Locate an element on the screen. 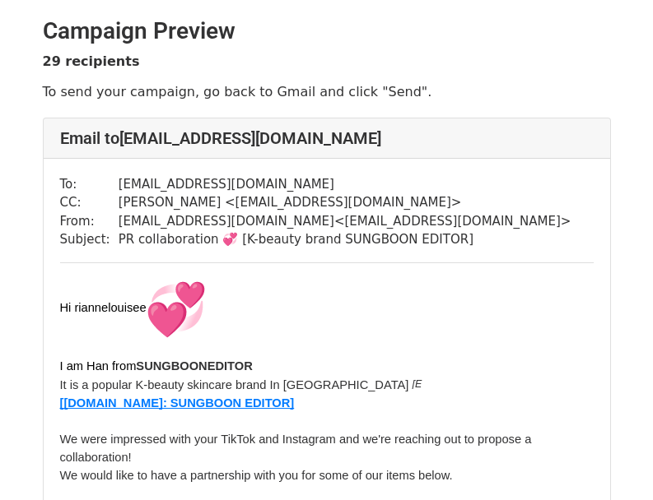 The width and height of the screenshot is (653, 500). span: We would like to have a partnership with you for some of our items below. is located at coordinates (256, 476).